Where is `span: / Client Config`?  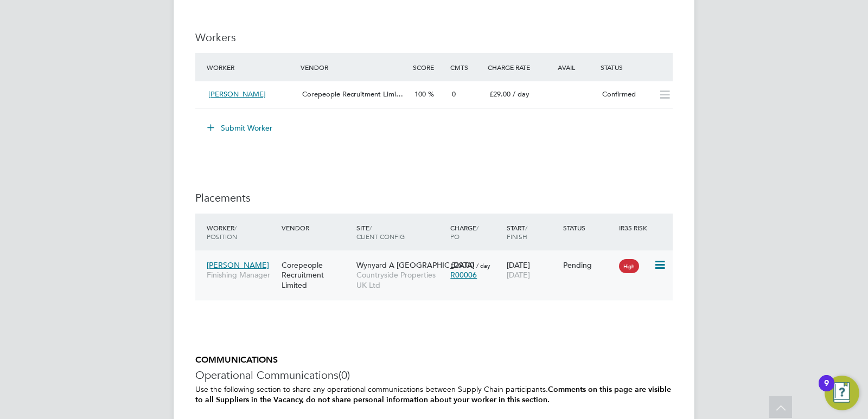 span: / Client Config is located at coordinates (381, 232).